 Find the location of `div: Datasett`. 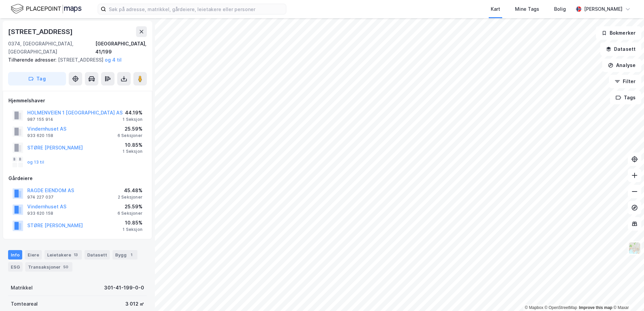

div: Datasett is located at coordinates (97, 255).